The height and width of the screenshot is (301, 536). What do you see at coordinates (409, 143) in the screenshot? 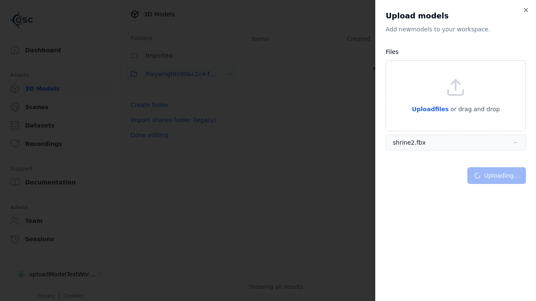
I see `div: shrine2.fbx` at bounding box center [409, 143].